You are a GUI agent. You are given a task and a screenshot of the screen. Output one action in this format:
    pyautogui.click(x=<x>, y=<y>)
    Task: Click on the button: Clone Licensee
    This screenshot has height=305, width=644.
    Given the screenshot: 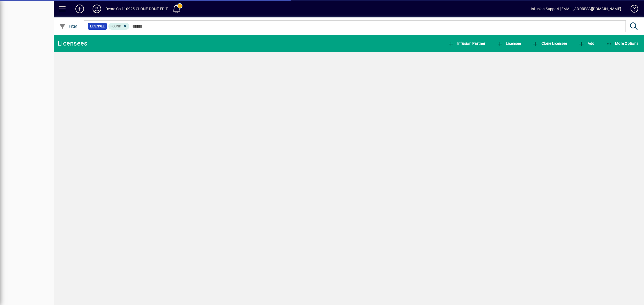 What is the action you would take?
    pyautogui.click(x=550, y=44)
    